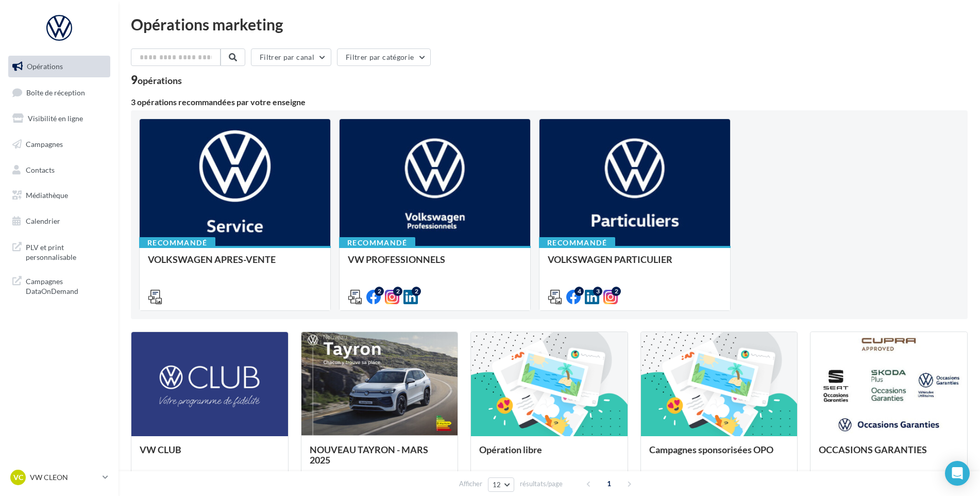  I want to click on span: Campagnes DataOnDemand, so click(66, 285).